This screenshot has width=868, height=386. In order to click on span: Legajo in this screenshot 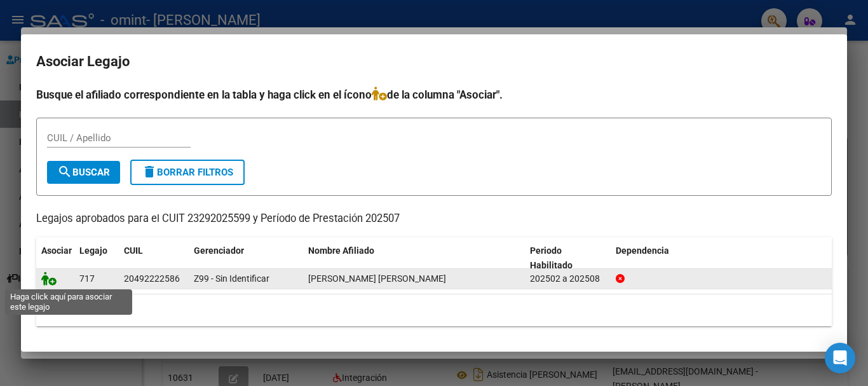, I will do `click(94, 251)`.